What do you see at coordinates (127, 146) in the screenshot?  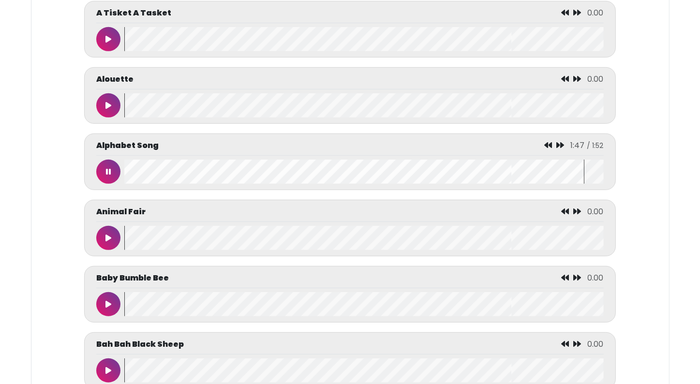 I see `p: Alphabet Song` at bounding box center [127, 146].